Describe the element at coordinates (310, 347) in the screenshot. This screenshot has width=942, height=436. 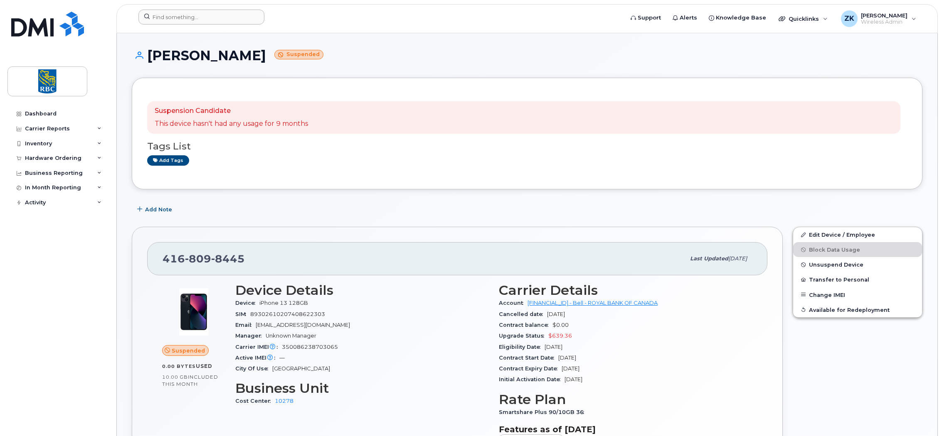
I see `span: 350086238703065` at that location.